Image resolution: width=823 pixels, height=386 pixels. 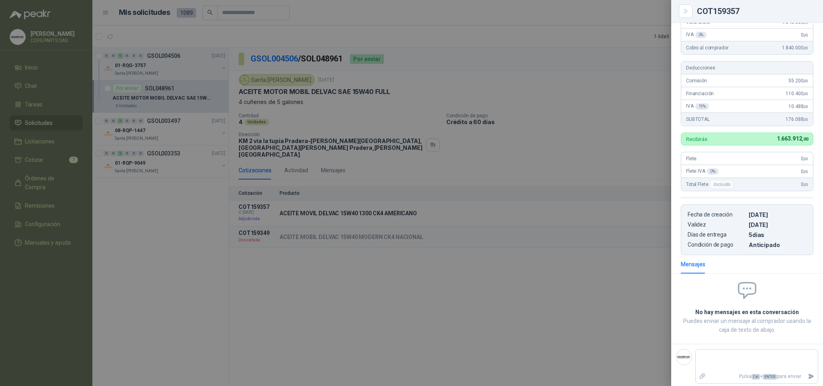 I want to click on span: 55.200, so click(x=798, y=81).